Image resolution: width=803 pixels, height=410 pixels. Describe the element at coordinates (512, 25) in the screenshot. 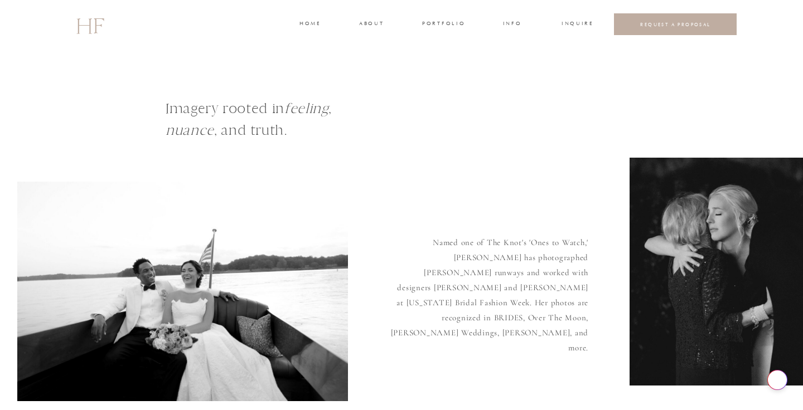

I see `h3: INFO` at that location.